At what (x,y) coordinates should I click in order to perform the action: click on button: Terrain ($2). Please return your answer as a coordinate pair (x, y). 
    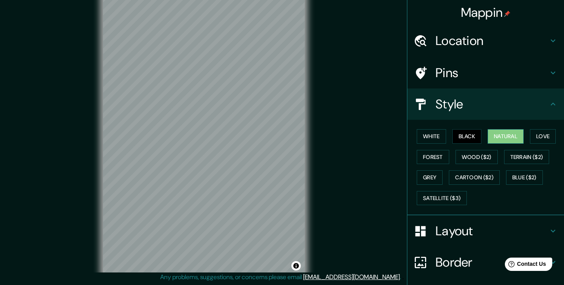
    Looking at the image, I should click on (527, 157).